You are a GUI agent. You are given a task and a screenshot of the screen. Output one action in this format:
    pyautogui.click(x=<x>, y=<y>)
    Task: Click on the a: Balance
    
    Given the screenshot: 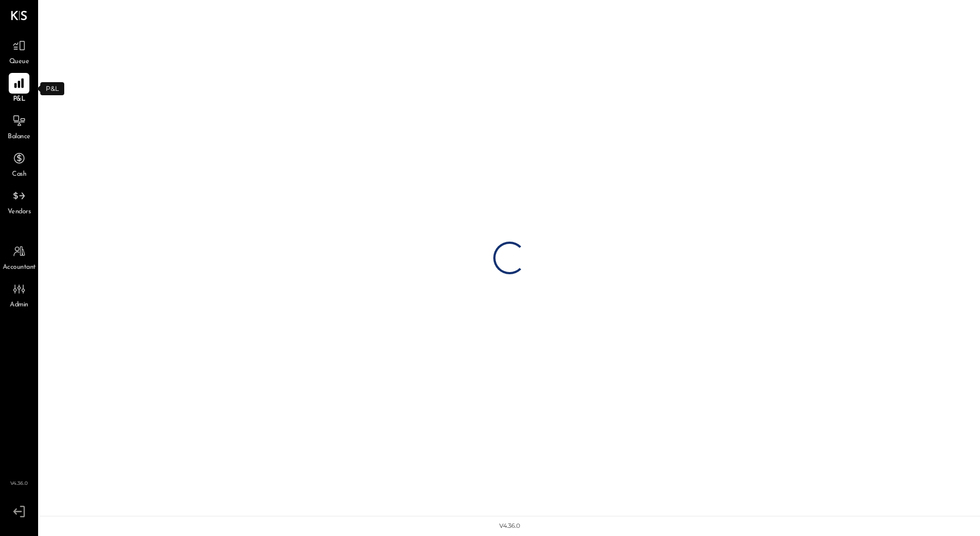 What is the action you would take?
    pyautogui.click(x=19, y=126)
    